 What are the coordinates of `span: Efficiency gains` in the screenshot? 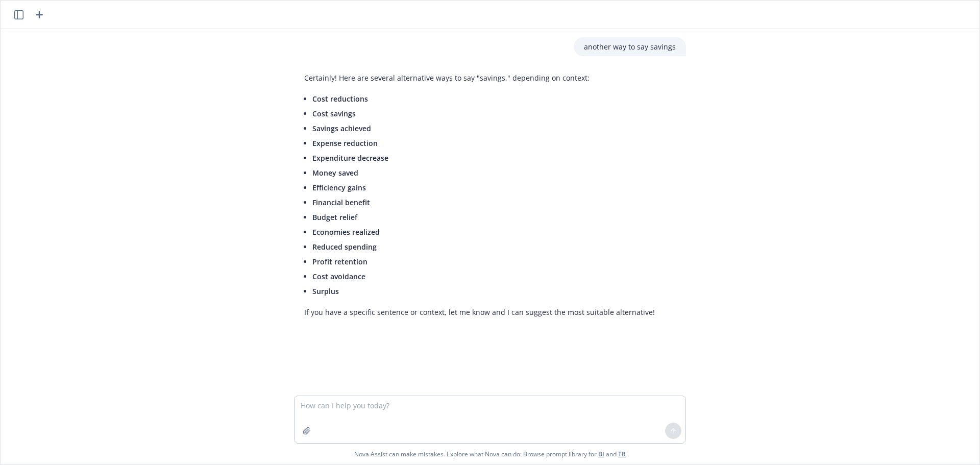 It's located at (339, 188).